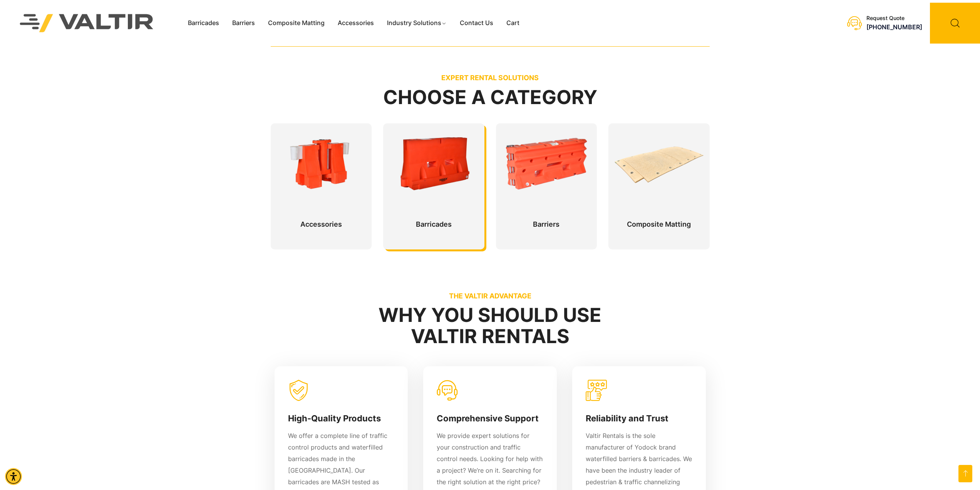 The height and width of the screenshot is (490, 980). Describe the element at coordinates (296, 23) in the screenshot. I see `a: Composite Matting` at that location.